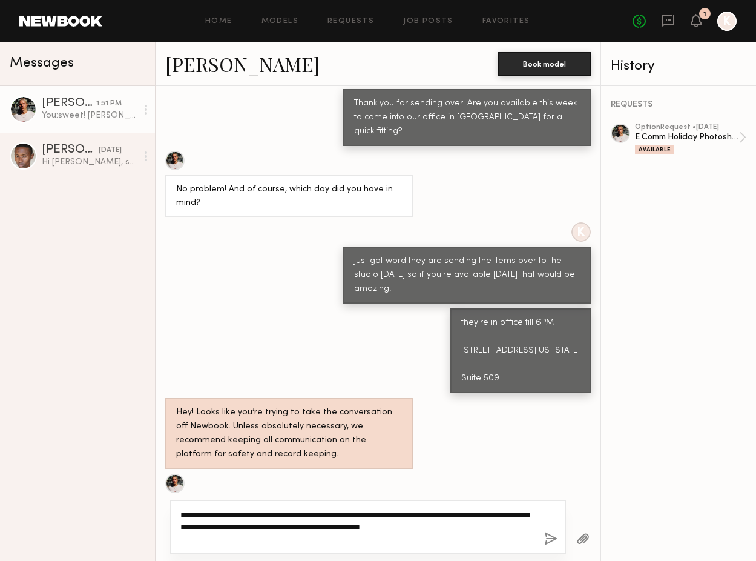  I want to click on div: REQUESTS, so click(679, 105).